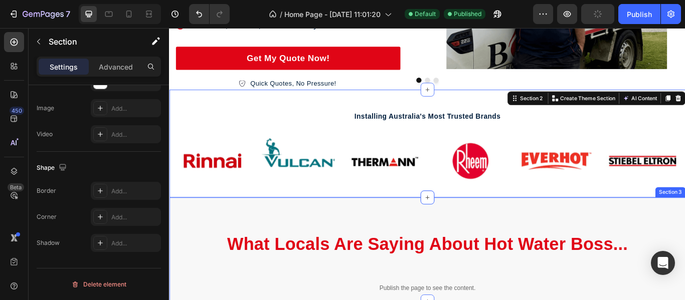 The width and height of the screenshot is (685, 300). I want to click on img: gempages_530719710572971228-4395ef0c-185d-439c-9848-e70bc52abb23.jpg, so click(150, 152).